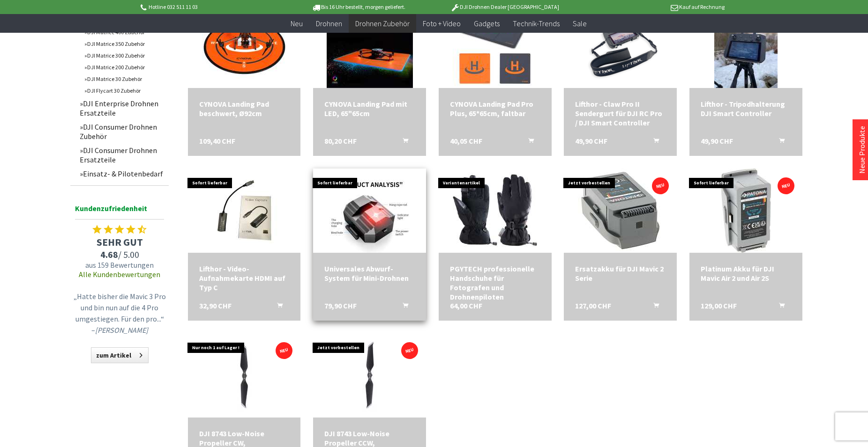  I want to click on p: Kauf auf Rechnung, so click(651, 7).